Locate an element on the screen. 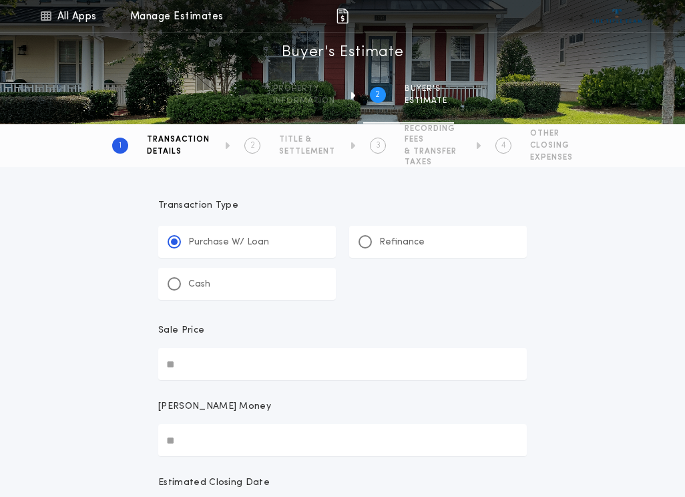 This screenshot has width=685, height=497. span: TRANSACTION is located at coordinates (178, 140).